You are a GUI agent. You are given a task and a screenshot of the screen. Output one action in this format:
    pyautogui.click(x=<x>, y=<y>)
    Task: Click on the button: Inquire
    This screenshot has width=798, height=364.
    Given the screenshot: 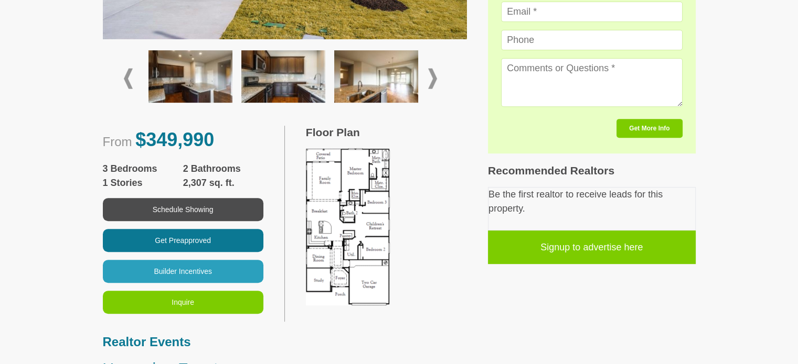 What is the action you would take?
    pyautogui.click(x=183, y=303)
    